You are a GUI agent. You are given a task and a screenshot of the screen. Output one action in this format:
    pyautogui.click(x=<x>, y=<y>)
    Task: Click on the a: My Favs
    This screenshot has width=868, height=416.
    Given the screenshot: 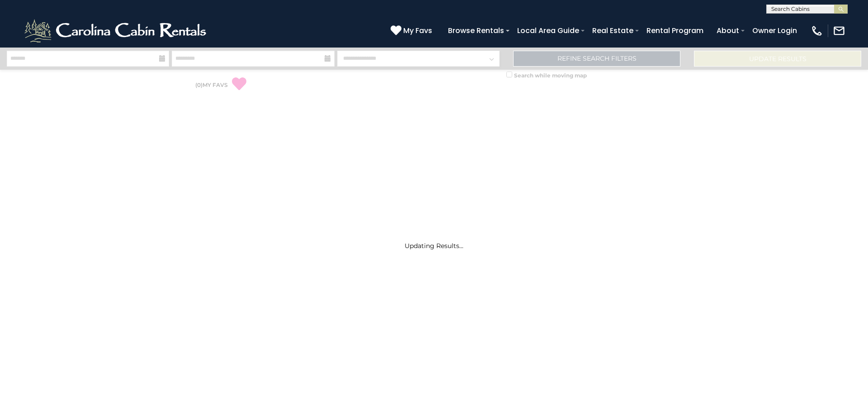 What is the action you would take?
    pyautogui.click(x=412, y=31)
    